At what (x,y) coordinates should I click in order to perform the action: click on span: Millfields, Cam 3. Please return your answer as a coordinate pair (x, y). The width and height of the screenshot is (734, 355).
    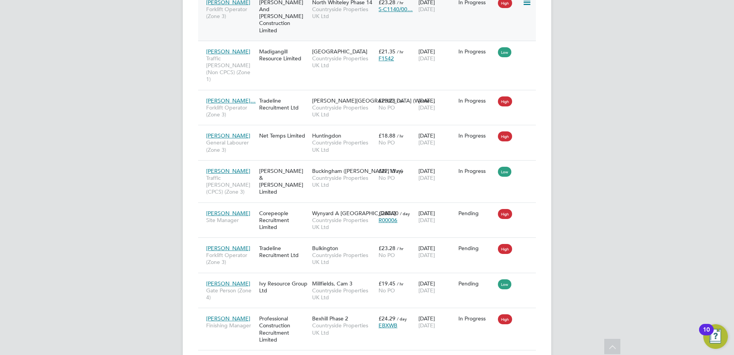
    Looking at the image, I should click on (332, 283).